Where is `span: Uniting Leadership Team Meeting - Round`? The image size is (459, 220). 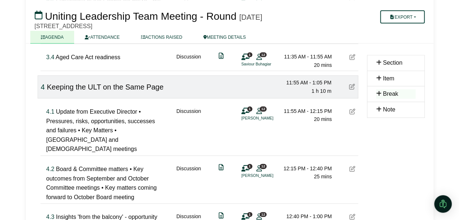
span: Uniting Leadership Team Meeting - Round is located at coordinates (140, 16).